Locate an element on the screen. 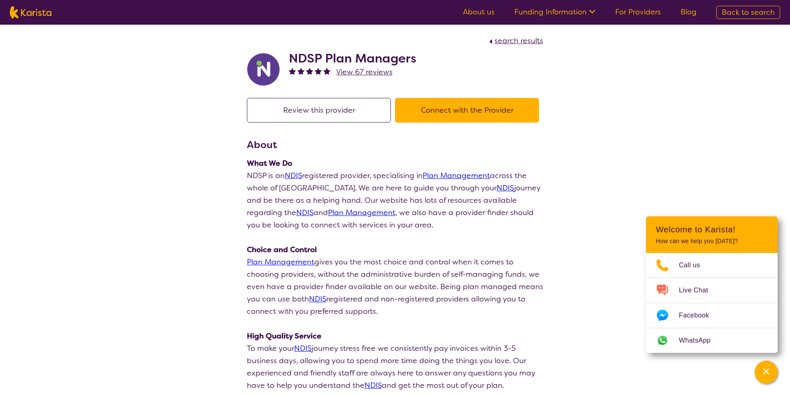 This screenshot has height=394, width=790. a: Funding Information is located at coordinates (555, 12).